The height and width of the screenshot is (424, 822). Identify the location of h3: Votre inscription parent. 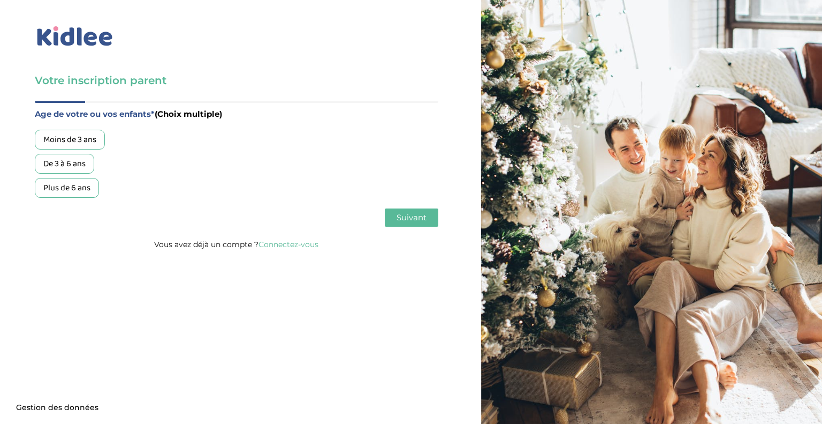
(237, 80).